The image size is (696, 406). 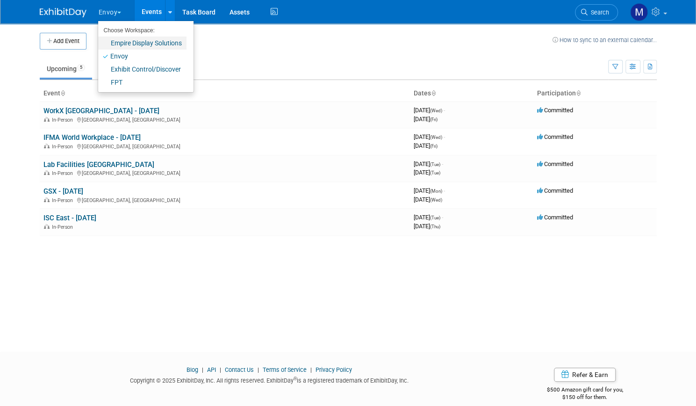 I want to click on th: Participation, so click(x=595, y=94).